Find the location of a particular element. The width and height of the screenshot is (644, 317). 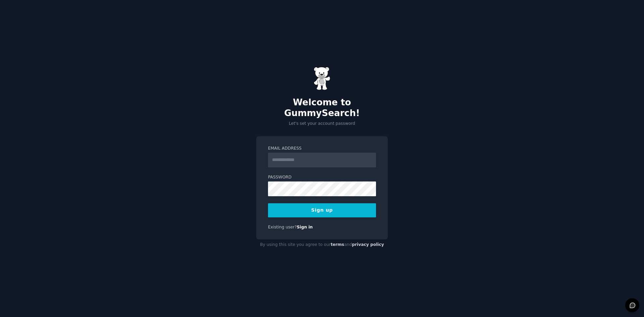

img: Gummy Bear is located at coordinates (322, 78).